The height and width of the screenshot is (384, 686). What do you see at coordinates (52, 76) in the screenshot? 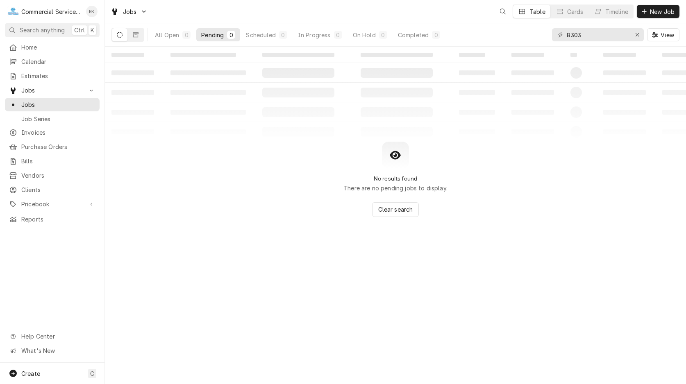
I see `a: Estimates` at bounding box center [52, 76].